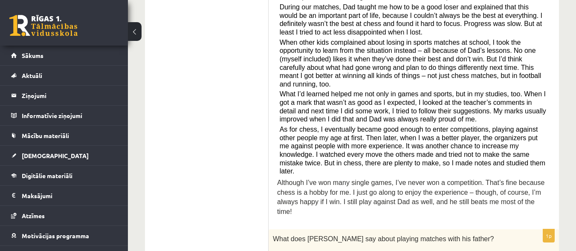 This screenshot has width=576, height=251. Describe the element at coordinates (64, 236) in the screenshot. I see `a: Motivācijas programma` at that location.